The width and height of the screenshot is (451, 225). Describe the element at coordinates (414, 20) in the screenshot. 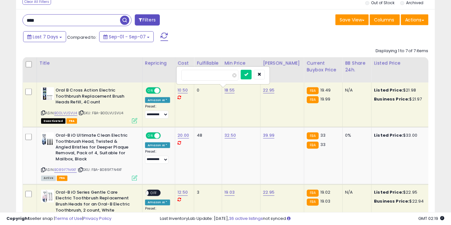

I see `button: Actions` at that location.